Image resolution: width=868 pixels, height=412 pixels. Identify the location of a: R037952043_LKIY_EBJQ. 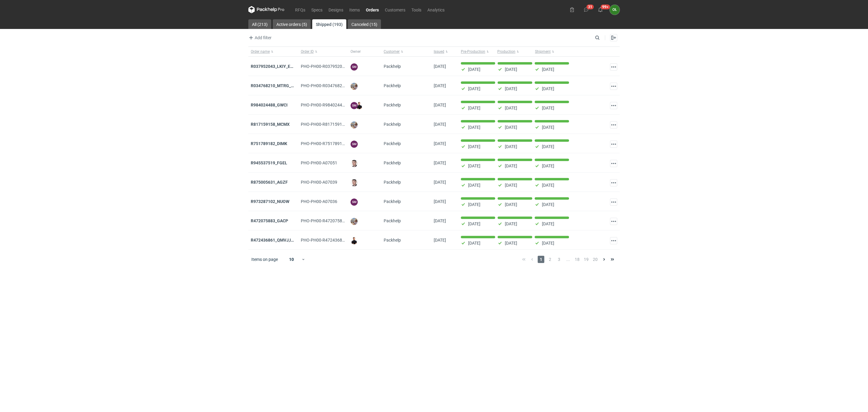
(274, 67).